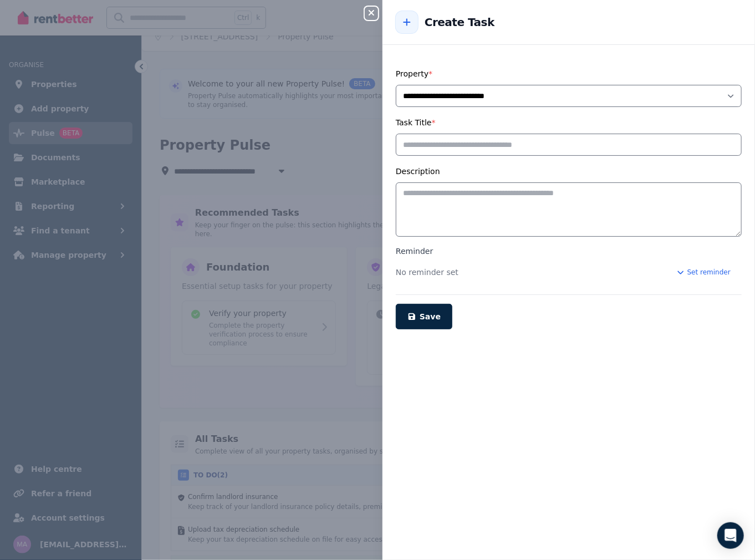 This screenshot has width=755, height=560. Describe the element at coordinates (431, 316) in the screenshot. I see `span: Save` at that location.